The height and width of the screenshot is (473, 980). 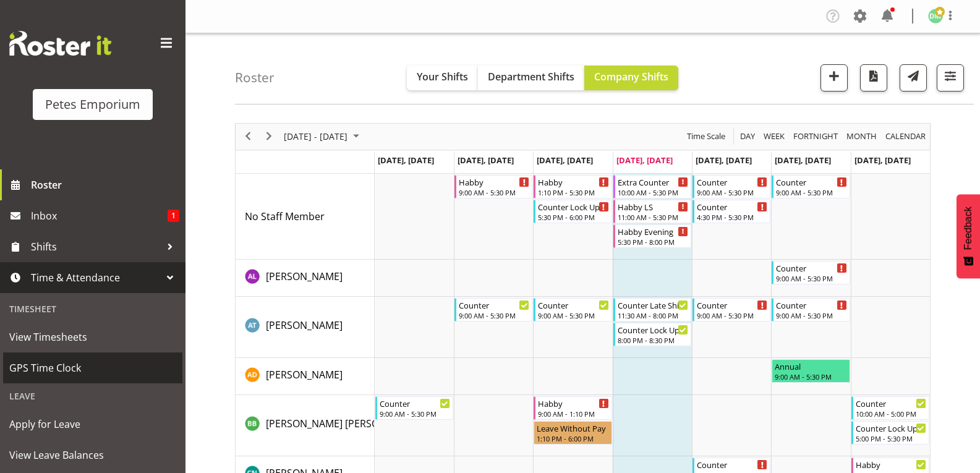 What do you see at coordinates (98, 216) in the screenshot?
I see `span: Inbox` at bounding box center [98, 216].